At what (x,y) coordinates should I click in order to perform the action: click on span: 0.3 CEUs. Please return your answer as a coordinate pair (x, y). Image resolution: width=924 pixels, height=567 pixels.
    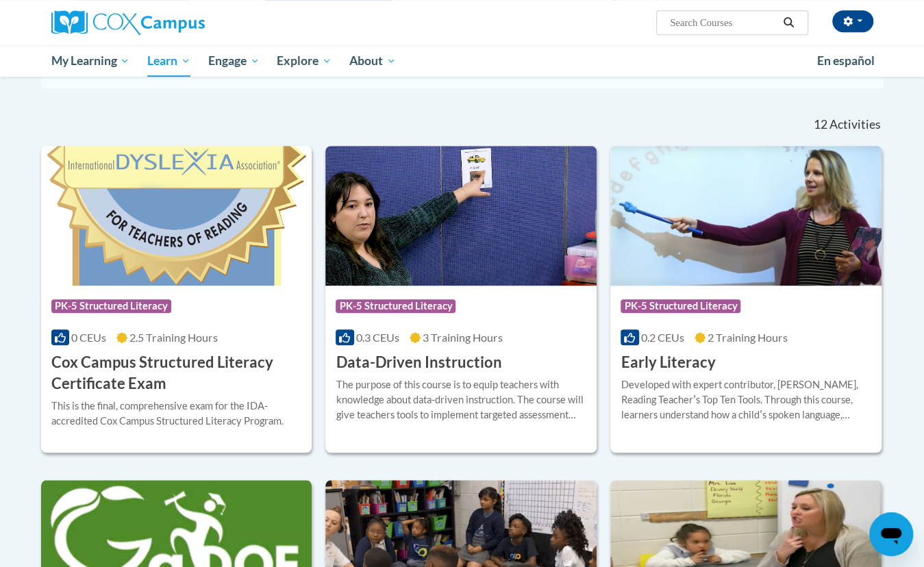
    Looking at the image, I should click on (377, 337).